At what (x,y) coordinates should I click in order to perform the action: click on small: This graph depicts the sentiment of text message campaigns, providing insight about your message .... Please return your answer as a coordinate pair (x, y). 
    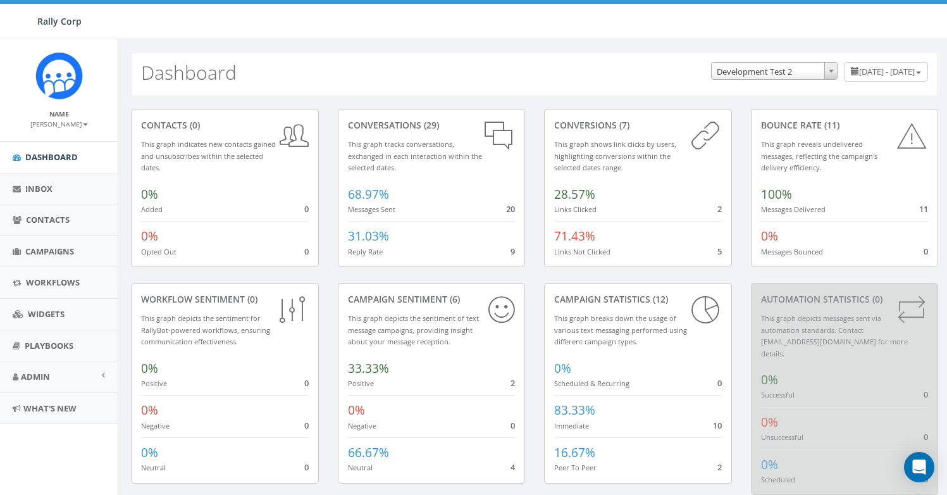
    Looking at the image, I should click on (413, 330).